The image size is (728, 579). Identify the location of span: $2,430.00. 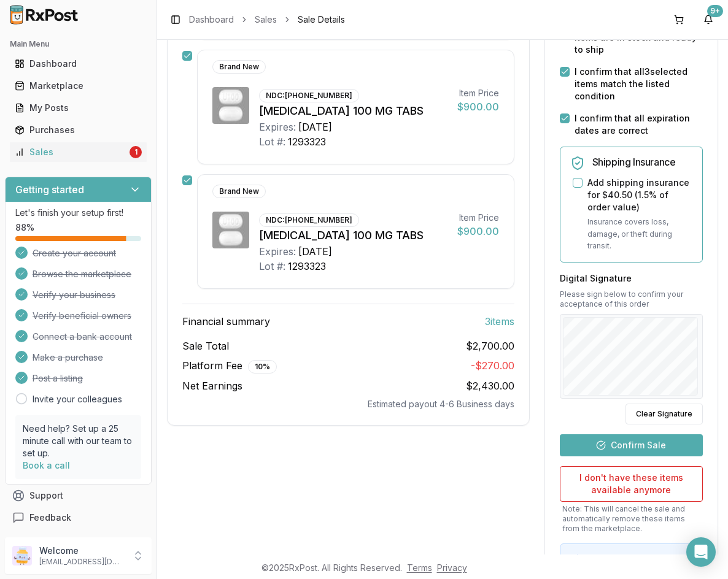
(489, 386).